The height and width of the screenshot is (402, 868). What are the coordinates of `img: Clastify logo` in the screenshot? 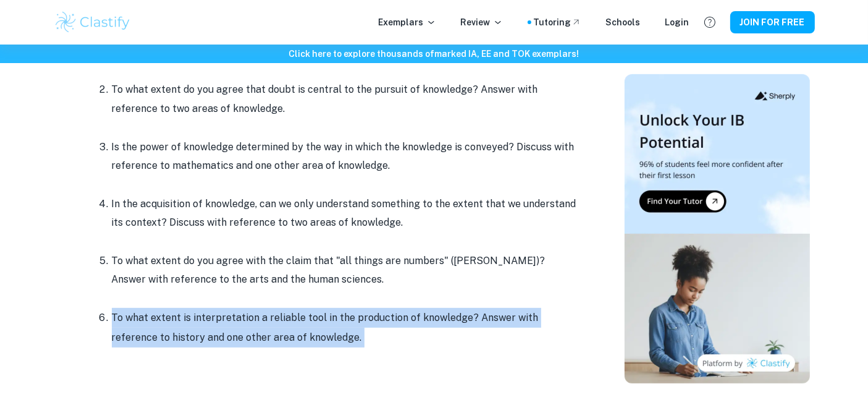 It's located at (92, 22).